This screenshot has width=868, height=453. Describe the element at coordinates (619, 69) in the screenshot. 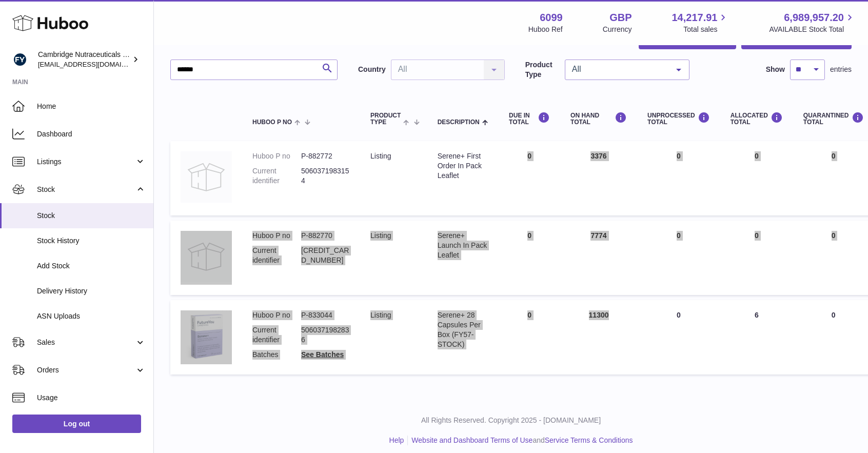

I see `span: All` at that location.